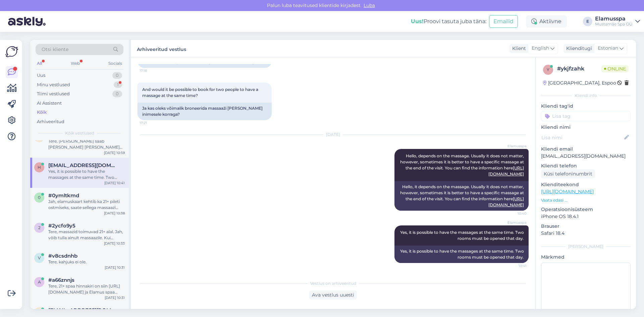 This screenshot has width=644, height=317. What do you see at coordinates (417, 21) in the screenshot?
I see `b: Uus!` at bounding box center [417, 21].